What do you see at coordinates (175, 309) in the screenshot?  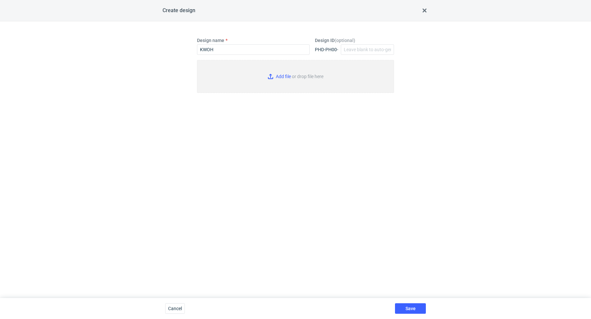 I see `span: Cancel` at bounding box center [175, 309].